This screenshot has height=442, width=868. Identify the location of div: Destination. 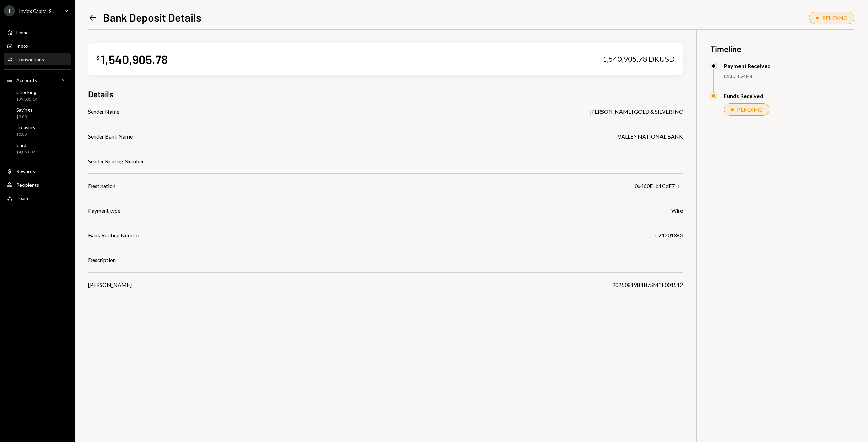
(101, 186).